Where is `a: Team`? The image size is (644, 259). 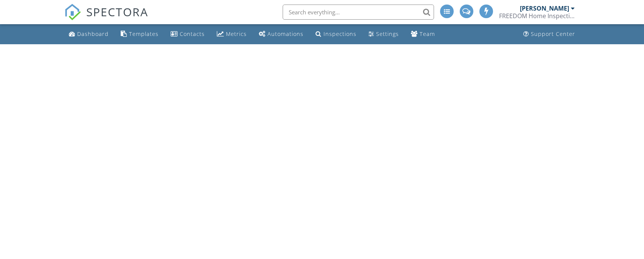 a: Team is located at coordinates (422, 34).